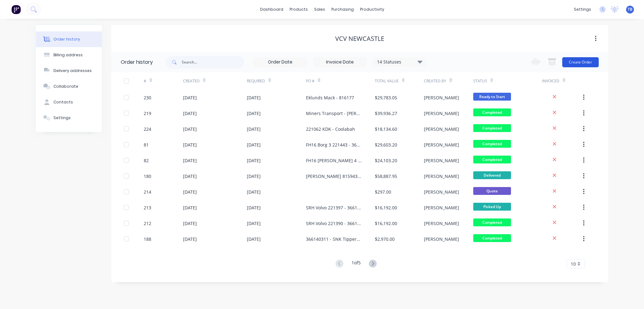 This screenshot has width=644, height=309. I want to click on span: Delivered, so click(493, 175).